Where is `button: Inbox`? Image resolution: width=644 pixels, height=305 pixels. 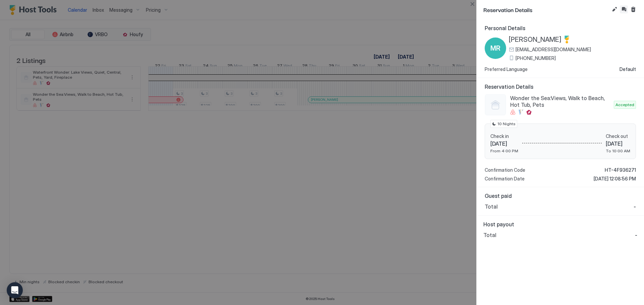 button: Inbox is located at coordinates (624, 9).